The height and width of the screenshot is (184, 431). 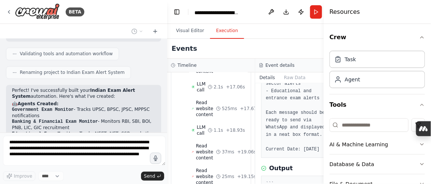 I want to click on button: AI & Machine Learning, so click(x=377, y=144).